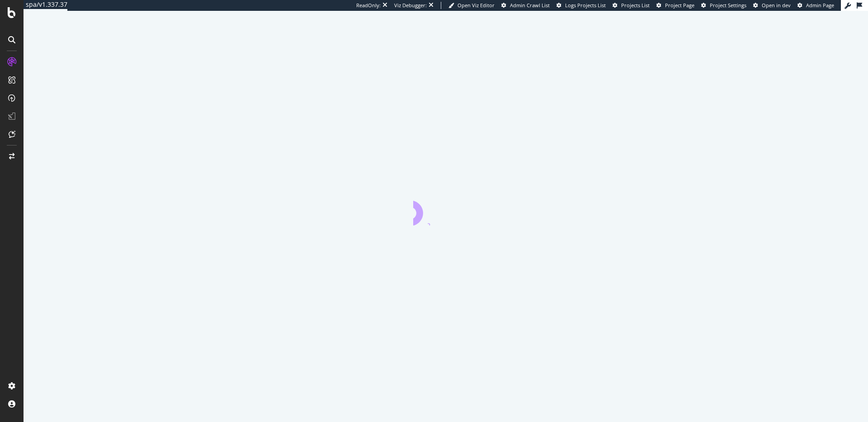 Image resolution: width=868 pixels, height=422 pixels. Describe the element at coordinates (476, 5) in the screenshot. I see `span: Open Viz Editor` at that location.